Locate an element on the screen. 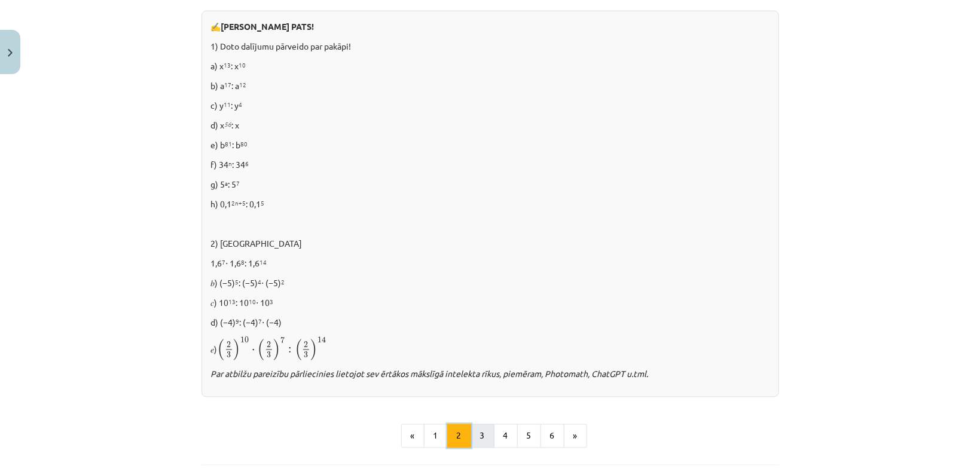 The height and width of the screenshot is (469, 980). p: g) 5 : 5 is located at coordinates (490, 184).